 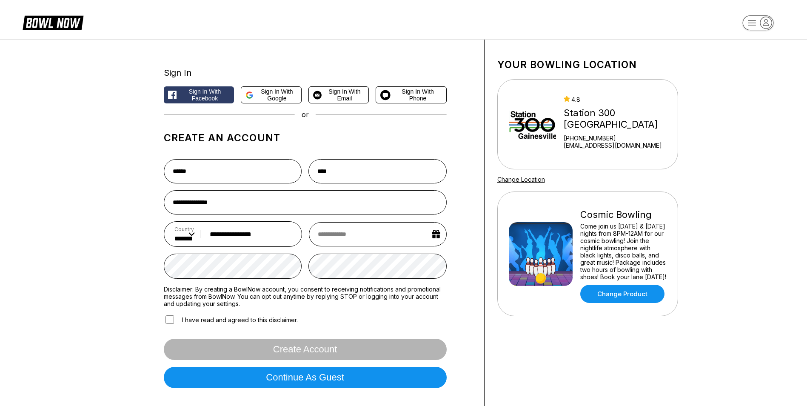 What do you see at coordinates (305, 138) in the screenshot?
I see `h1: Create an account` at bounding box center [305, 138].